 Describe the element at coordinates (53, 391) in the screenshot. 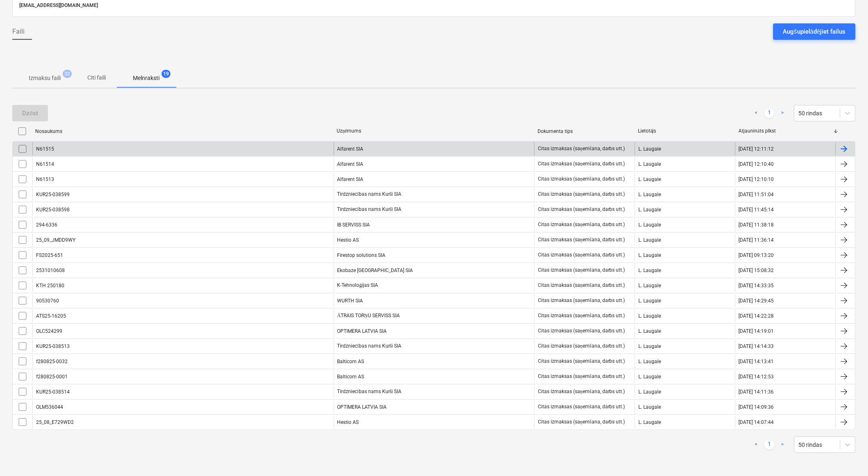

I see `div: KUR25-038514` at that location.